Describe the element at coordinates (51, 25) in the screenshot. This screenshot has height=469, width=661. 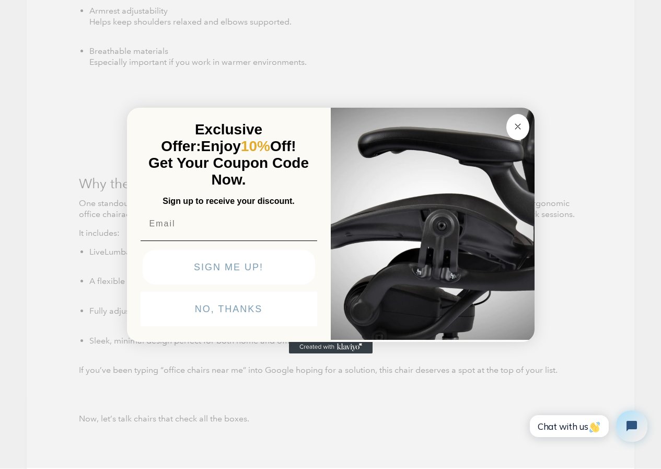
I see `button: Chat with us👋` at that location.